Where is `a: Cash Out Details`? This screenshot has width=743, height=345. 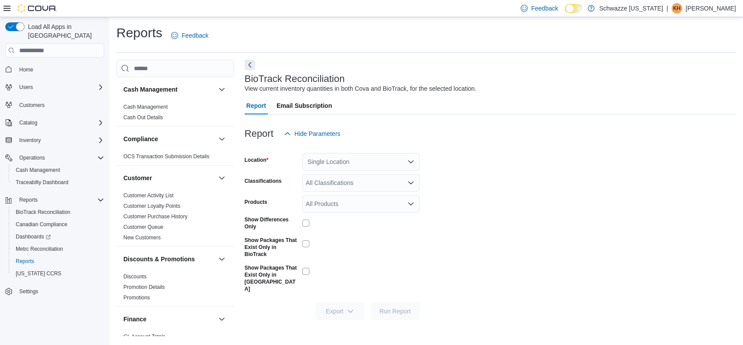
a: Cash Out Details is located at coordinates (143, 117).